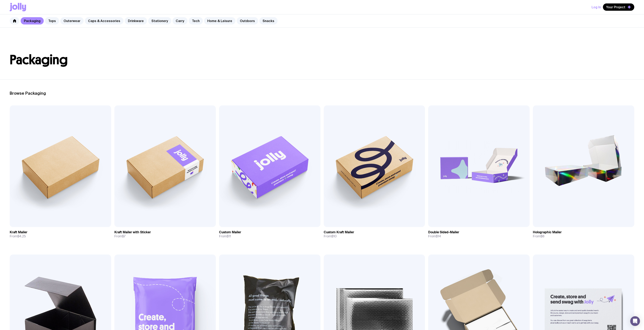  Describe the element at coordinates (220, 21) in the screenshot. I see `a: Home & Leisure` at that location.